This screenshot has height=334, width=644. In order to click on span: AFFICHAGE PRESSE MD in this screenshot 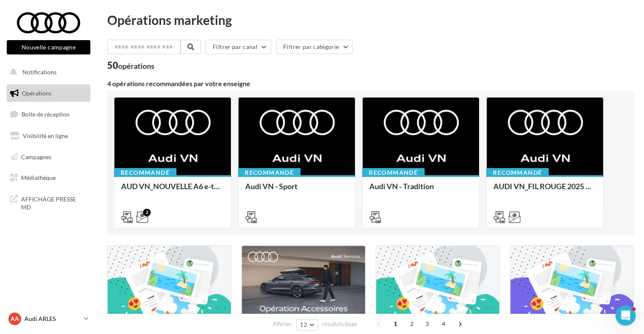, I will do `click(54, 202)`.